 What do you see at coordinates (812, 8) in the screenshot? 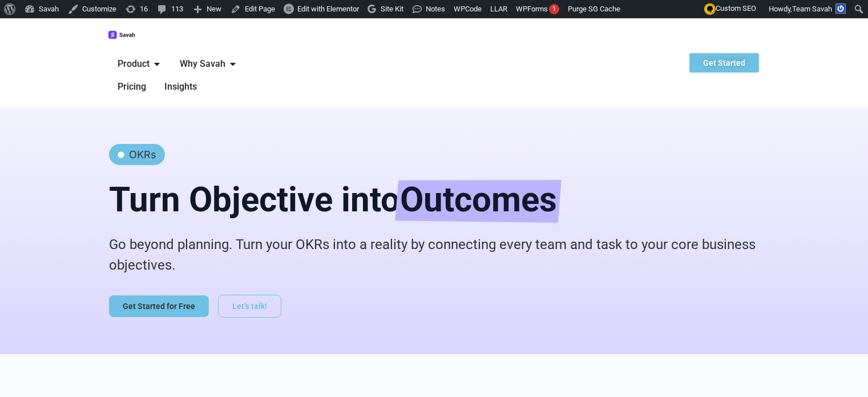
I see `span: Team Savah` at bounding box center [812, 8].